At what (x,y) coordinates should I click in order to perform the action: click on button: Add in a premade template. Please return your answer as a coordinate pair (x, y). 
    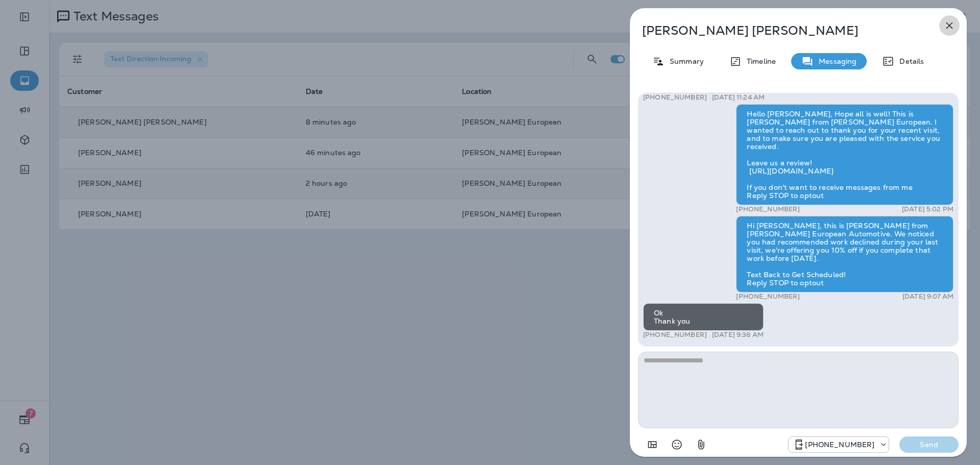
    Looking at the image, I should click on (652, 444).